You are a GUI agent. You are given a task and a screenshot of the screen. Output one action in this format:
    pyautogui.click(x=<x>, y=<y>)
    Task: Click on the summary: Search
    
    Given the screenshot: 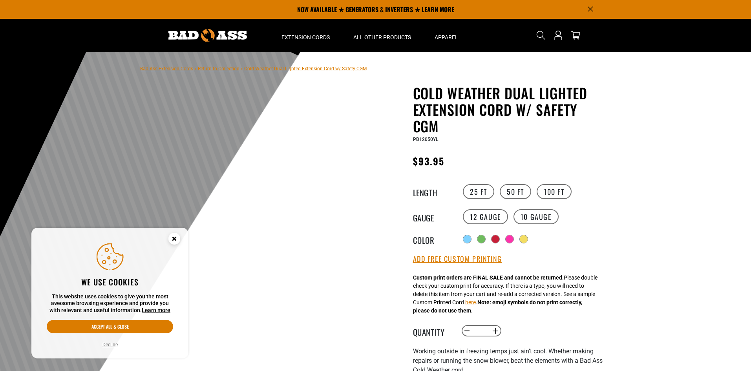 What is the action you would take?
    pyautogui.click(x=541, y=35)
    